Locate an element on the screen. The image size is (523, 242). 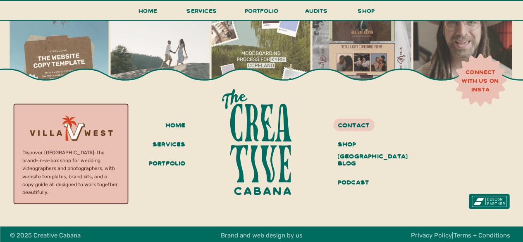
a: podcast is located at coordinates (369, 183).